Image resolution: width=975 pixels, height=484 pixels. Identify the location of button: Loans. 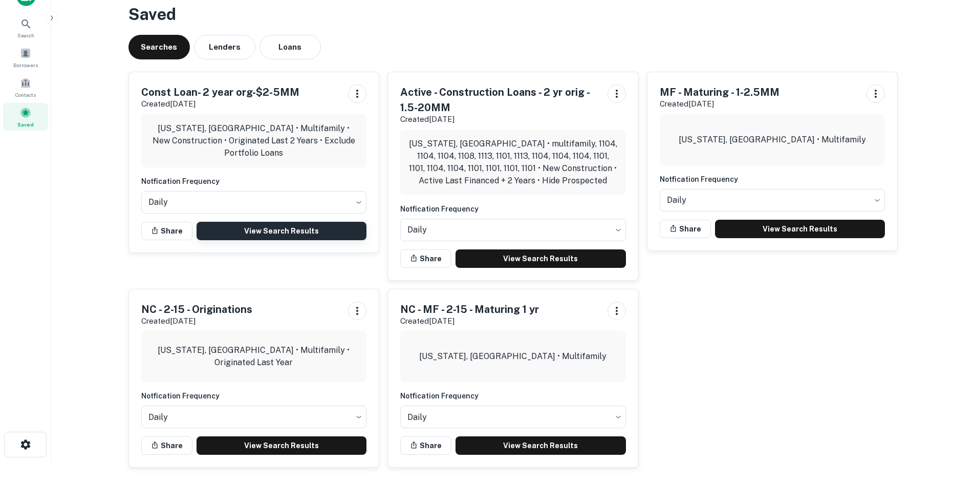
(290, 47).